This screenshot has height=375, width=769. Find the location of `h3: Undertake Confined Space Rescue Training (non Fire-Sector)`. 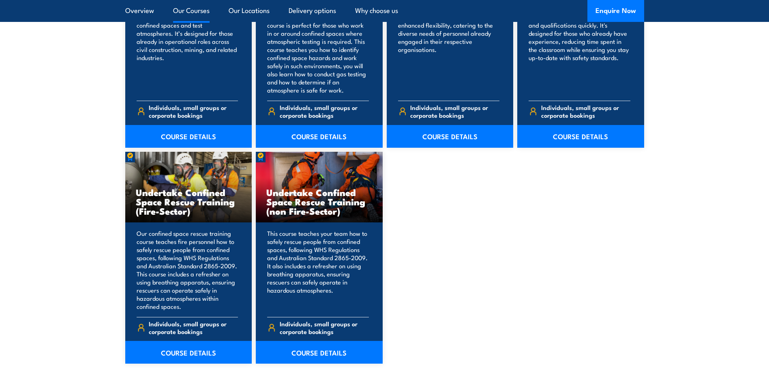

h3: Undertake Confined Space Rescue Training (non Fire-Sector) is located at coordinates (319, 201).